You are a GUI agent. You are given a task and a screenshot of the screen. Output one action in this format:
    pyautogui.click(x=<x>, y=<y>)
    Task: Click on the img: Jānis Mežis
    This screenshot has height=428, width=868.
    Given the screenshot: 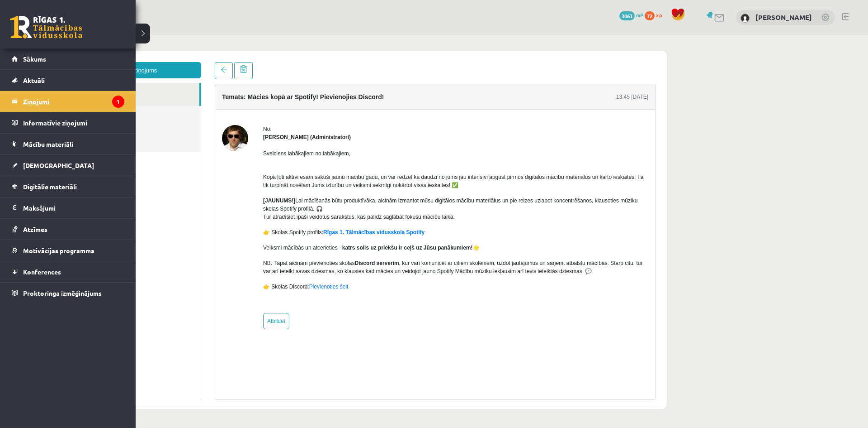 What is the action you would take?
    pyautogui.click(x=746, y=18)
    